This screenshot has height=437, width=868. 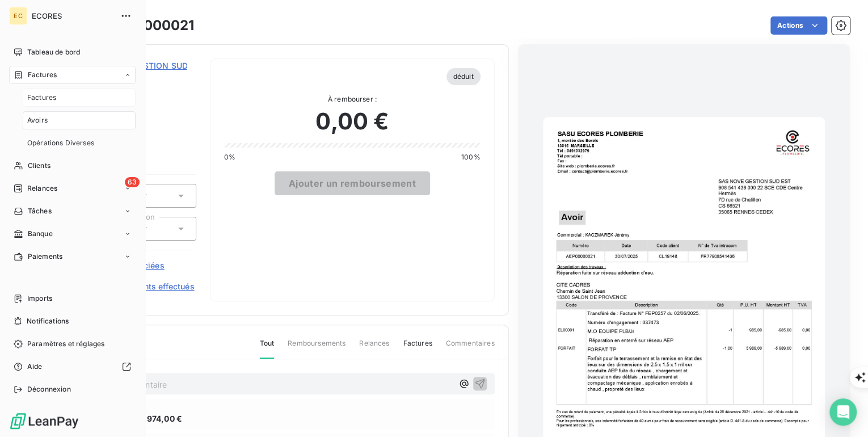 I want to click on span: 0,00 €, so click(x=352, y=121).